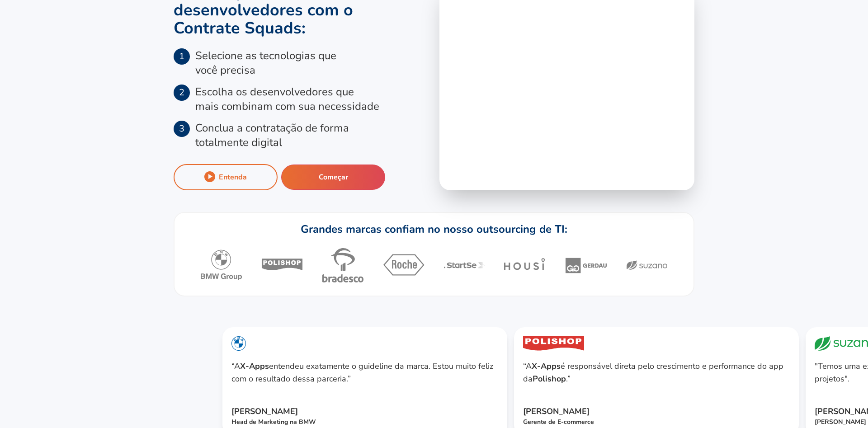 The image size is (868, 428). What do you see at coordinates (287, 99) in the screenshot?
I see `p: Escolha os desenvolvedores que mais combinam com sua necessidade` at bounding box center [287, 99].